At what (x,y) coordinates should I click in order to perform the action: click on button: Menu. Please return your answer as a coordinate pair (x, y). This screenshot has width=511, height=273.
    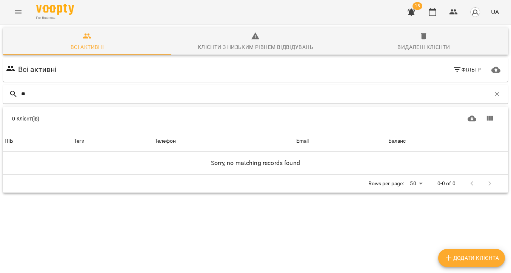
    Looking at the image, I should click on (18, 12).